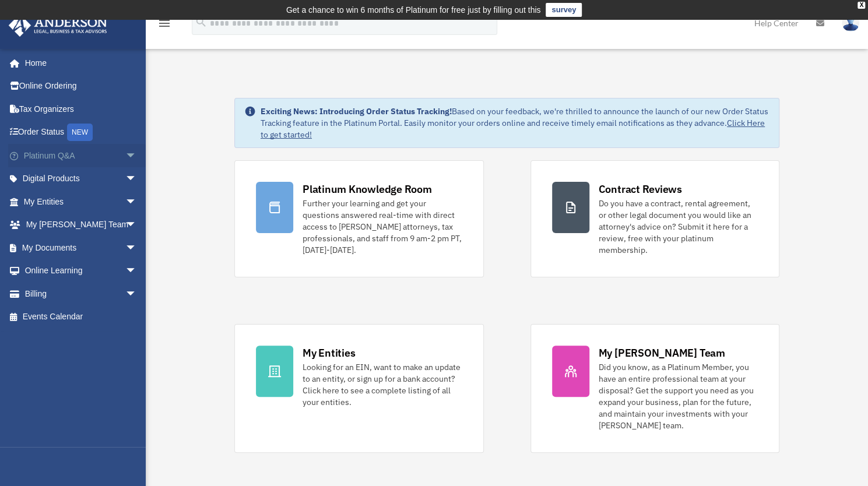 Image resolution: width=868 pixels, height=486 pixels. What do you see at coordinates (679, 396) in the screenshot?
I see `div: Did you know, as a Platinum Member, you have an entire professional team at your disposal? Get th...` at bounding box center [679, 396].